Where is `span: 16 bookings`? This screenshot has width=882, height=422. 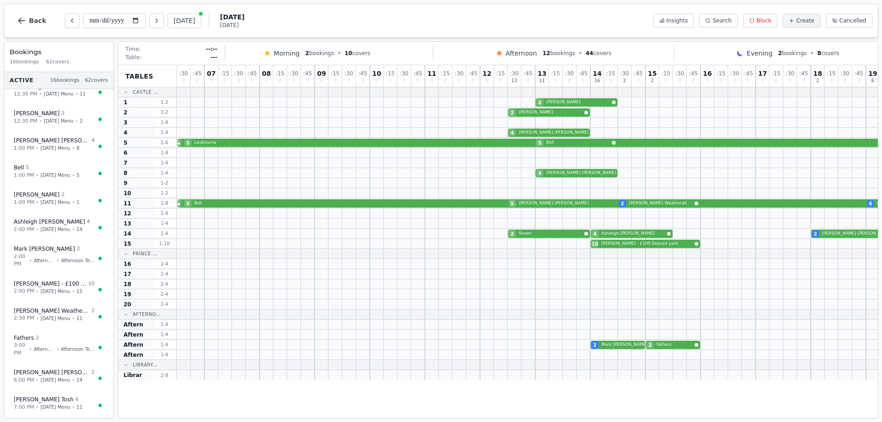 span: 16 bookings is located at coordinates (24, 62).